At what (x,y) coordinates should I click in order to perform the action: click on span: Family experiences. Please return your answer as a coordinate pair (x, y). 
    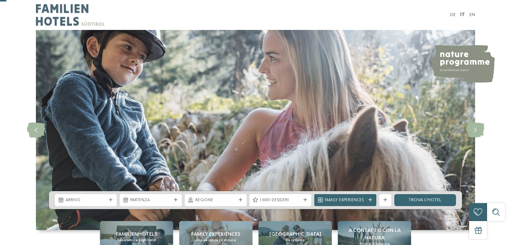
    Looking at the image, I should click on (216, 234).